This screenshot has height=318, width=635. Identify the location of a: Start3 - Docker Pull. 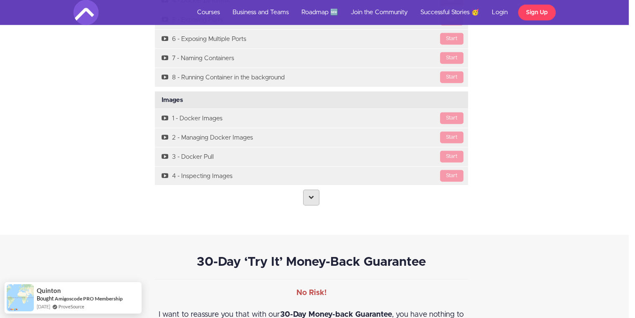
(311, 156).